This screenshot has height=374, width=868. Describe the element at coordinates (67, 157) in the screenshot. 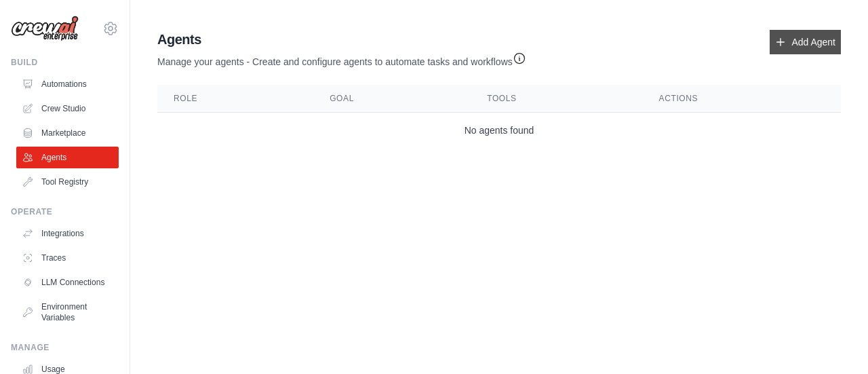

I see `a: Agents` at that location.